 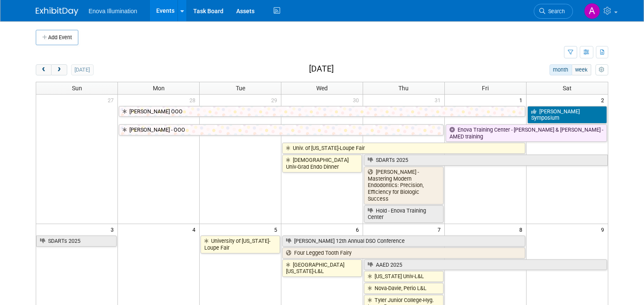 What do you see at coordinates (77, 88) in the screenshot?
I see `span: Sun` at bounding box center [77, 88].